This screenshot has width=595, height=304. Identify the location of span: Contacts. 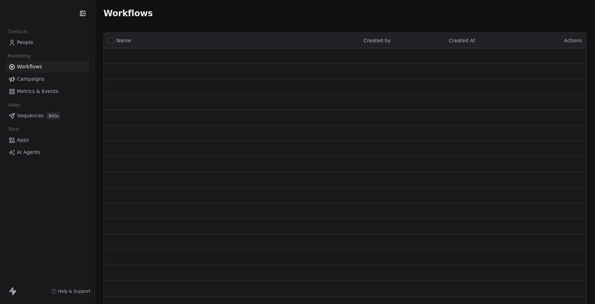
(18, 32).